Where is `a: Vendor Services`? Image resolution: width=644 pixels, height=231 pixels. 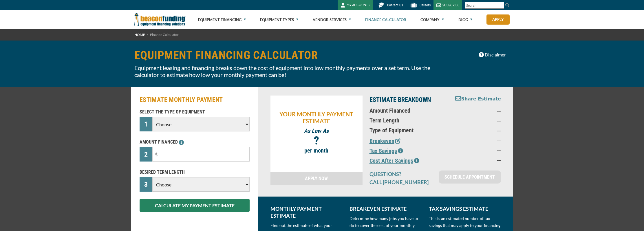 a: Vendor Services is located at coordinates (332, 20).